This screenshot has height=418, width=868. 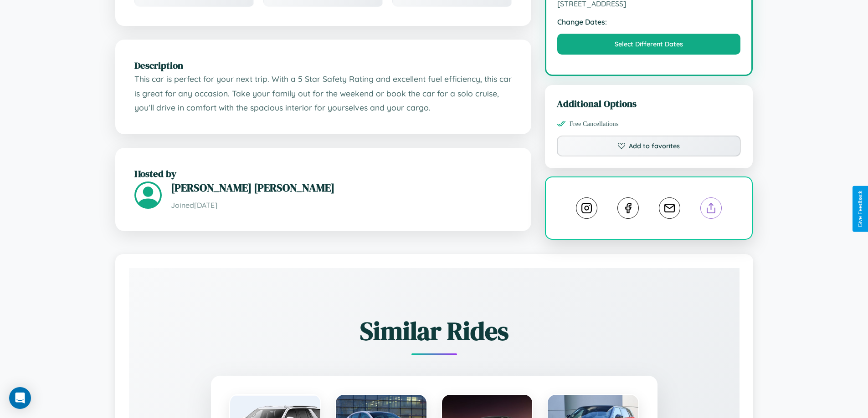 I want to click on h2: Description, so click(x=323, y=65).